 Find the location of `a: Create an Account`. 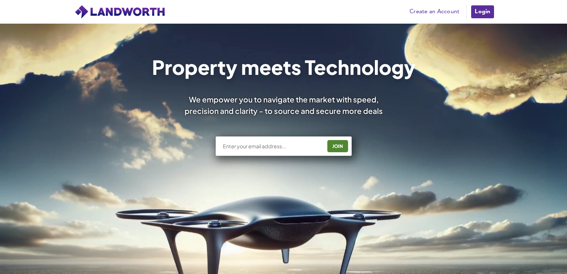

a: Create an Account is located at coordinates (434, 12).